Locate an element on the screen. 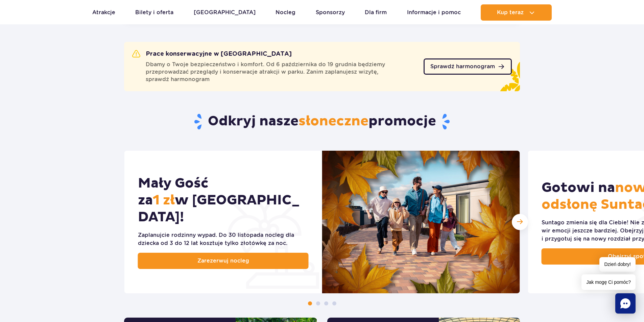  span: Kup teraz is located at coordinates (510, 12).